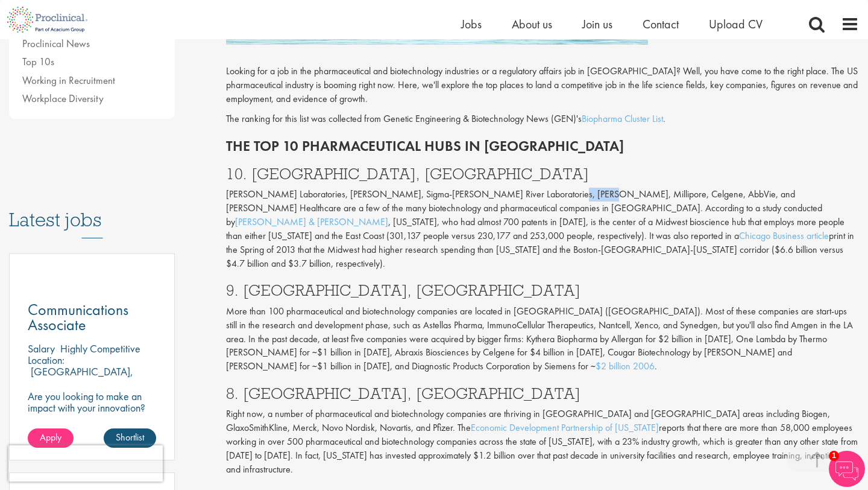 The height and width of the screenshot is (490, 868). Describe the element at coordinates (621, 118) in the screenshot. I see `a: Biopharma Cluster Lis` at that location.